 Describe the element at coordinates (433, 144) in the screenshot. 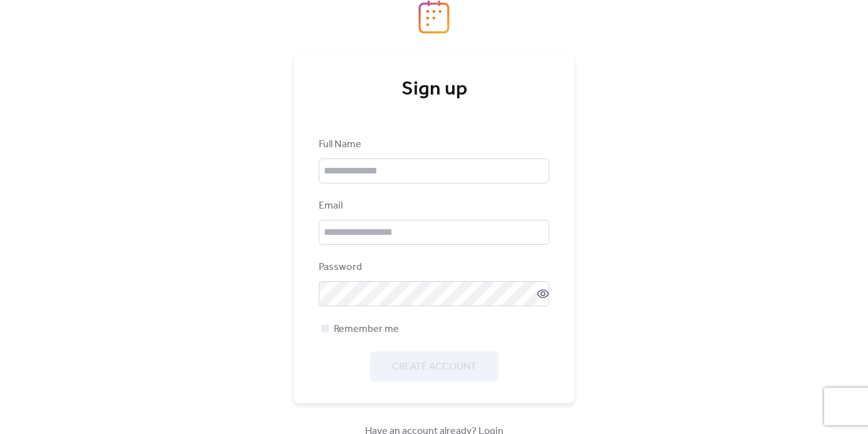

I see `div: Full Name` at that location.